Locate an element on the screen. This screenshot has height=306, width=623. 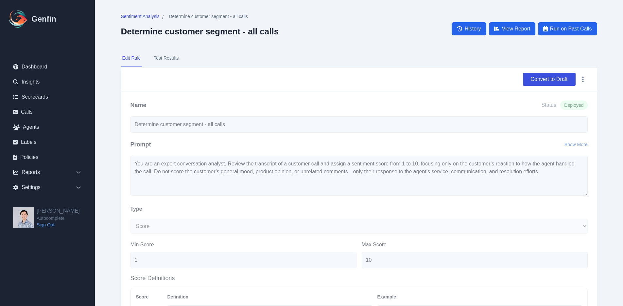
label: Type is located at coordinates (136, 209).